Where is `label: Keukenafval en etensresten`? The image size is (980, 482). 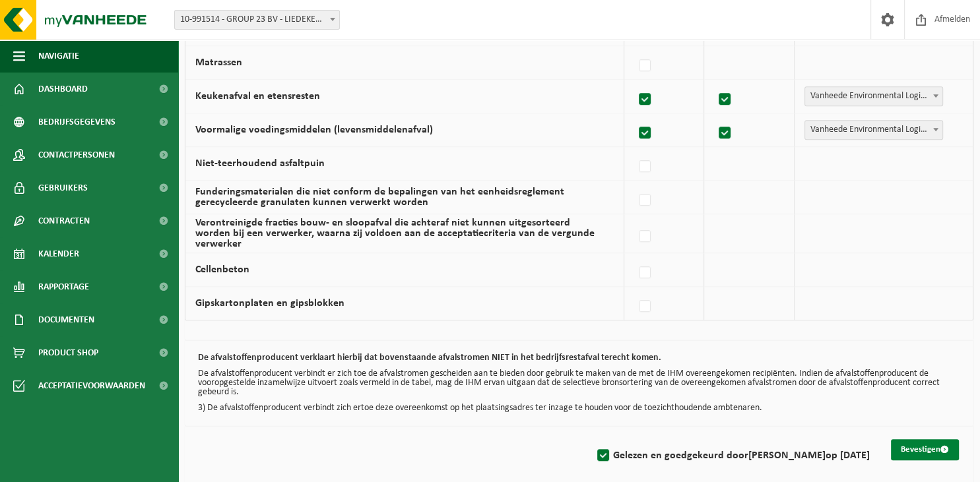 label: Keukenafval en etensresten is located at coordinates (257, 97).